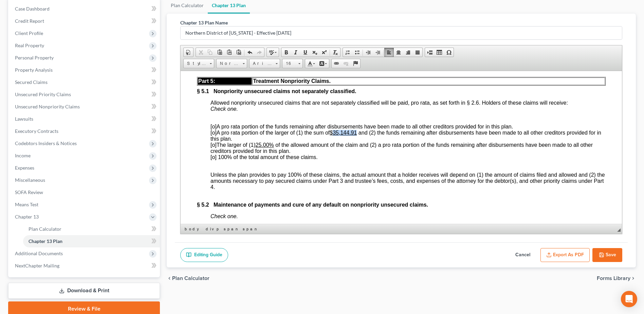  Describe the element at coordinates (43, 94) in the screenshot. I see `span: Unsecured Priority Claims` at that location.